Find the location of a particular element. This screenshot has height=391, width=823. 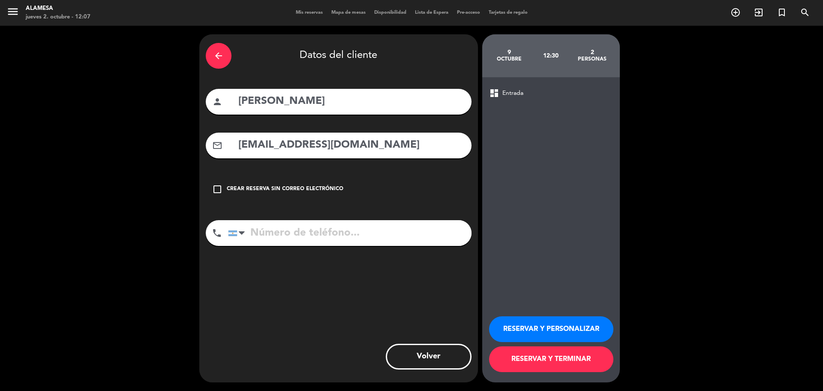

span: Tarjetas de regalo is located at coordinates (508, 12).